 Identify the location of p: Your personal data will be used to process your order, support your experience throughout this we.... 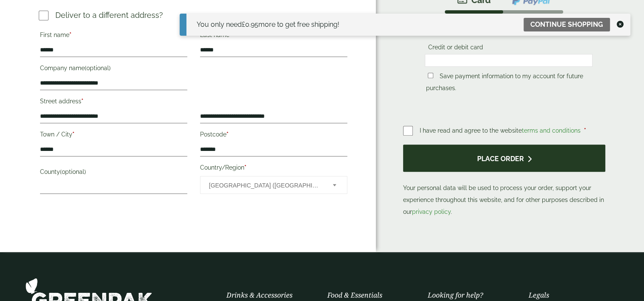
(504, 181).